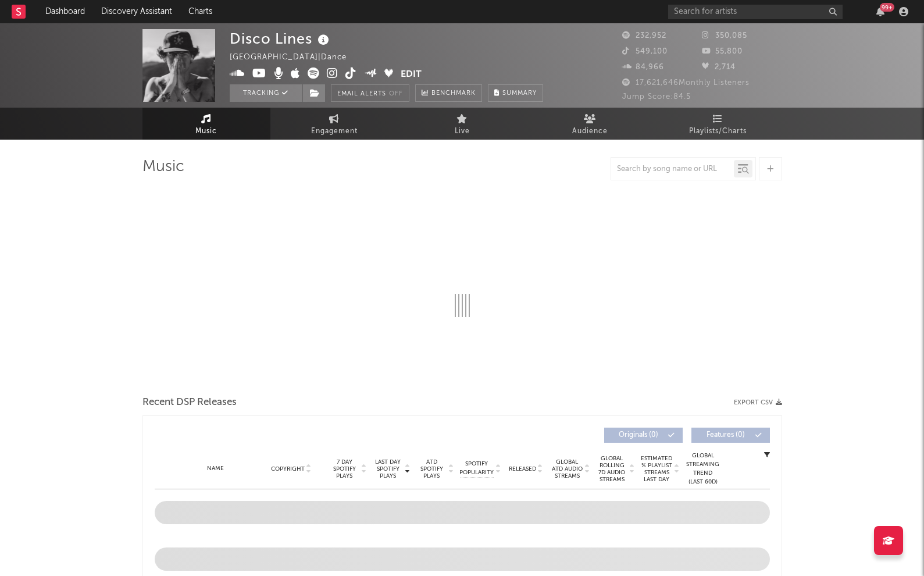 This screenshot has width=924, height=576. I want to click on div: Disco Lines, so click(281, 38).